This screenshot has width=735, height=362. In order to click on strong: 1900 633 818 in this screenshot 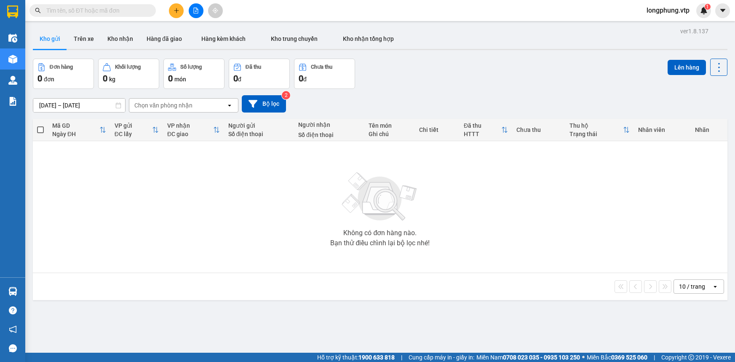, I will do `click(376, 357)`.